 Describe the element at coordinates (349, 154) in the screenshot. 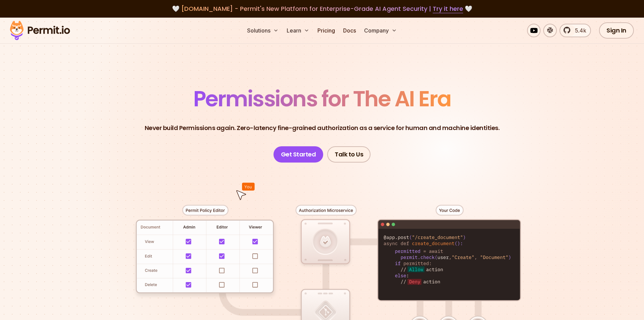

I see `a: Talk to Us` at that location.